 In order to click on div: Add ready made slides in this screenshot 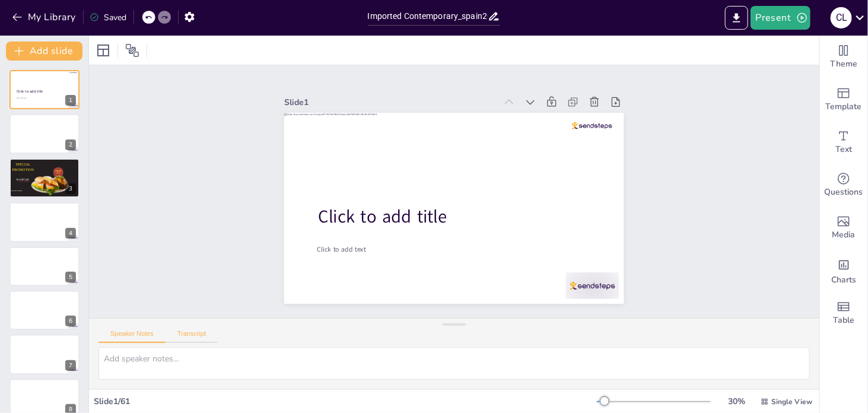, I will do `click(844, 100)`.